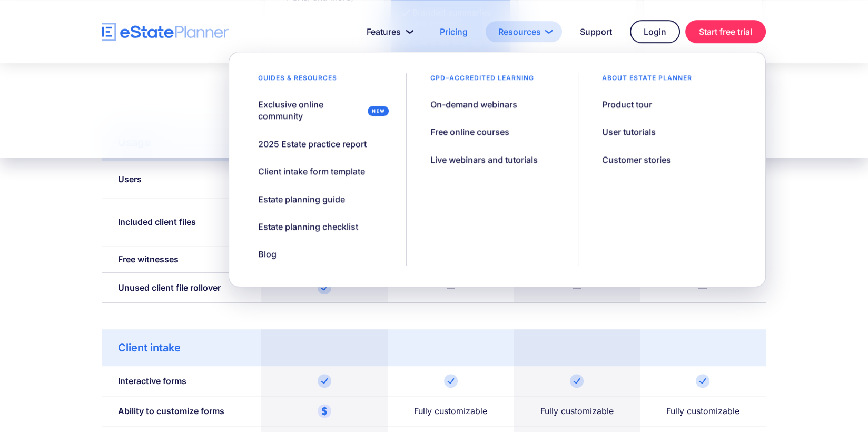 The height and width of the screenshot is (432, 868). I want to click on div: Client intake form template, so click(311, 171).